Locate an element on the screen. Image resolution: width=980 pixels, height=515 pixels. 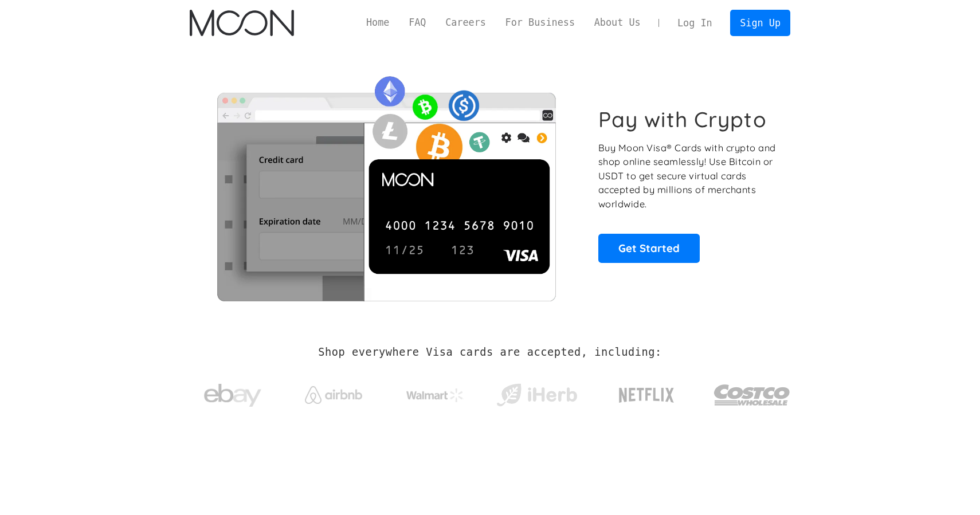
img: ebay is located at coordinates (233, 395).